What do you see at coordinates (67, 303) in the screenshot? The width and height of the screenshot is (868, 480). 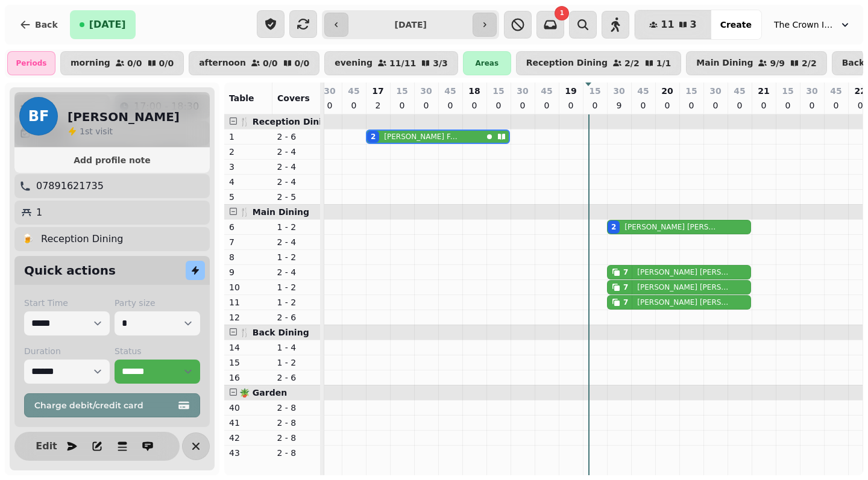 I see `label: Start Time` at bounding box center [67, 303].